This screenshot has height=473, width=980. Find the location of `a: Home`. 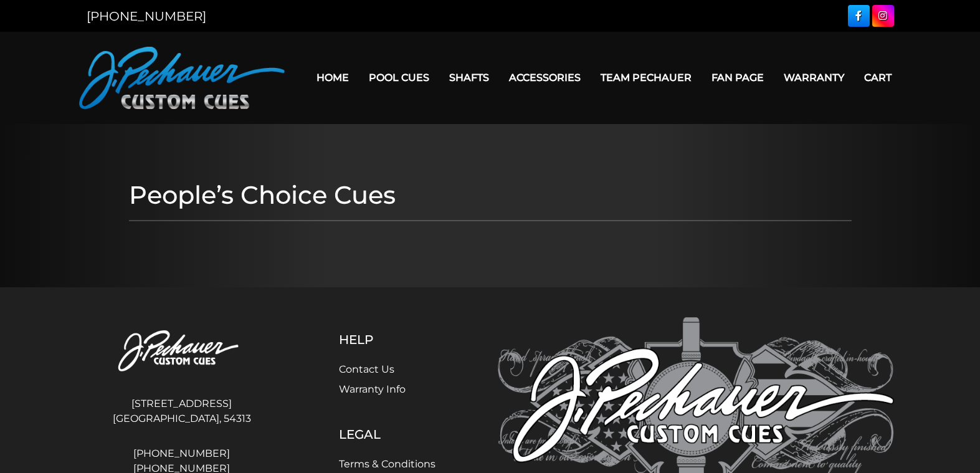

a: Home is located at coordinates (333, 77).